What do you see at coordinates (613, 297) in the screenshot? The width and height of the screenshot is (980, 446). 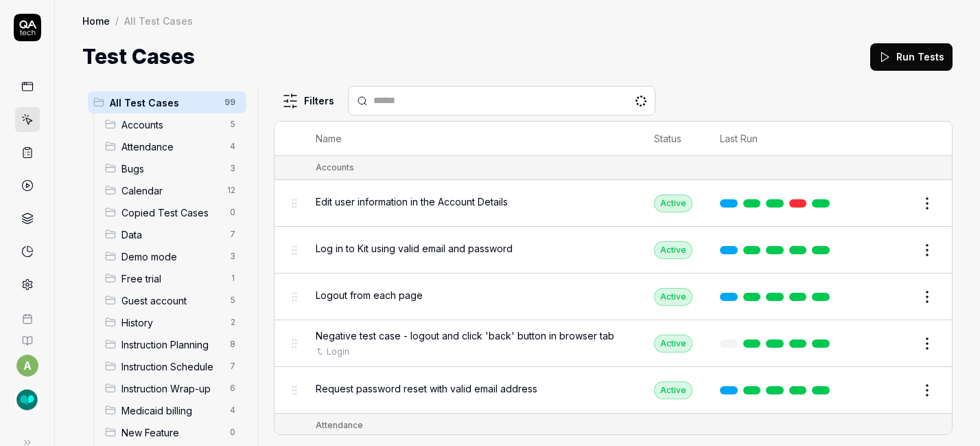 I see `tr: Logout from each pageActive` at bounding box center [613, 297].